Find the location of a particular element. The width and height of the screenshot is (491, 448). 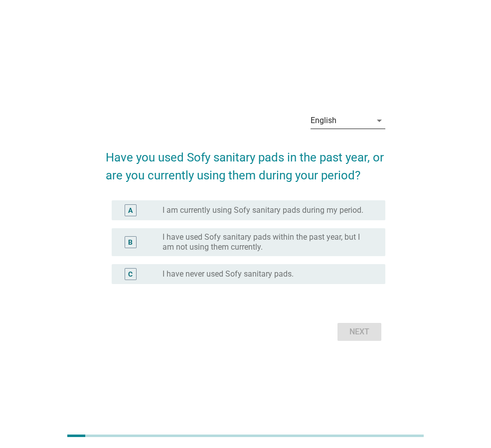

div: A is located at coordinates (130, 210).